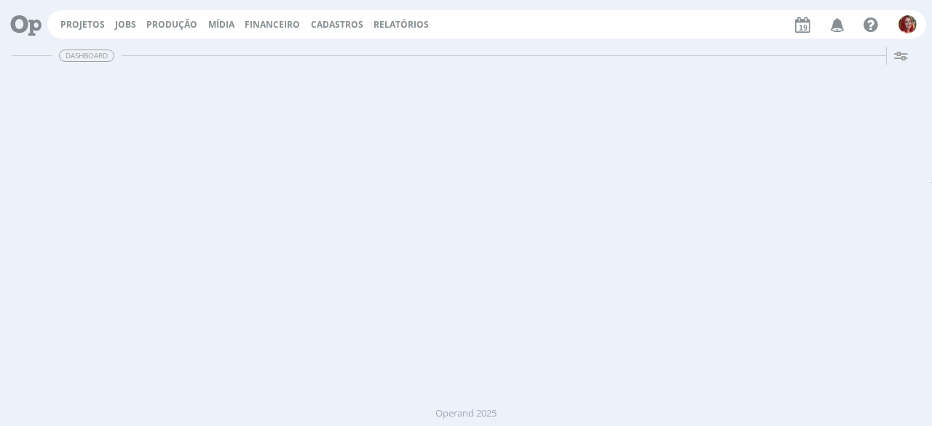 The height and width of the screenshot is (426, 932). What do you see at coordinates (401, 25) in the screenshot?
I see `button: Relatórios` at bounding box center [401, 25].